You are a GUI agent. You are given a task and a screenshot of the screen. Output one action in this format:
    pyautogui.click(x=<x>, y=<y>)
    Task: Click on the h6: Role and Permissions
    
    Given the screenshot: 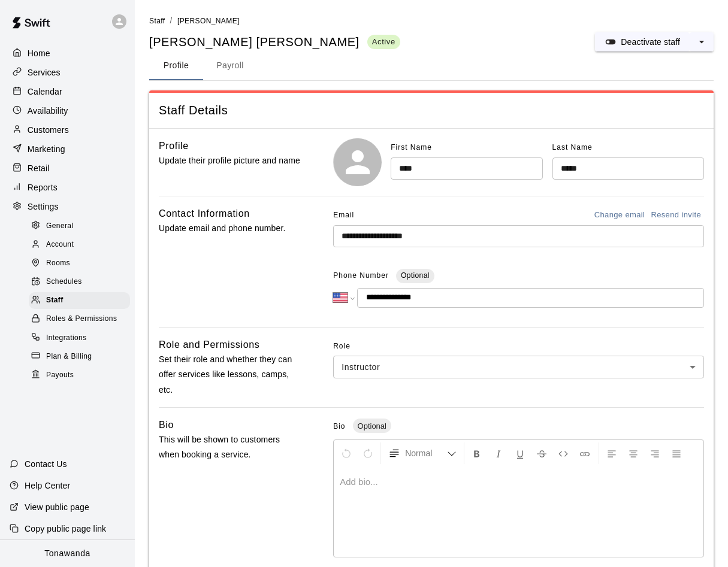 What is the action you would take?
    pyautogui.click(x=209, y=345)
    